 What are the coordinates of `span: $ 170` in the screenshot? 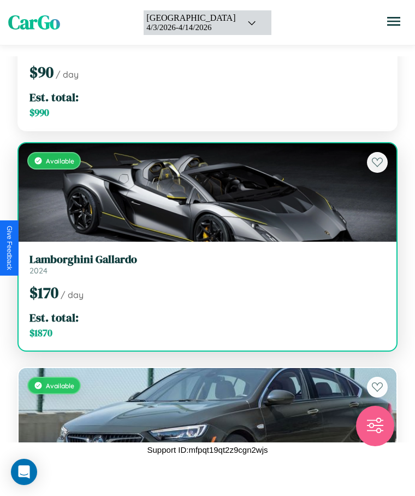 It's located at (44, 292).